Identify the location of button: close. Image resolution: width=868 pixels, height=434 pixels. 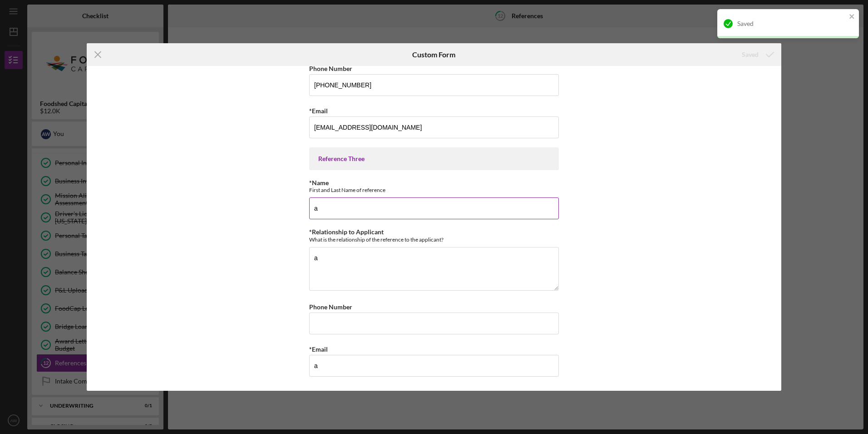
(853, 17).